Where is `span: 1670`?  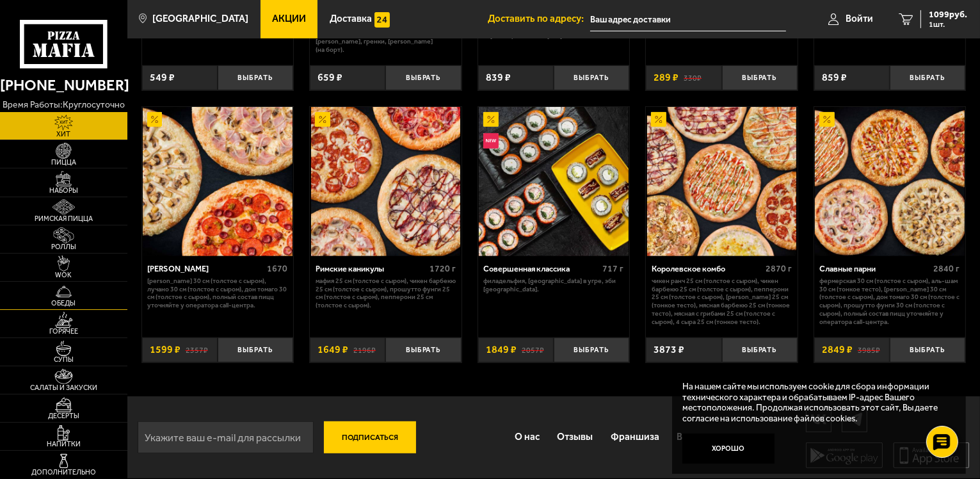 span: 1670 is located at coordinates (277, 268).